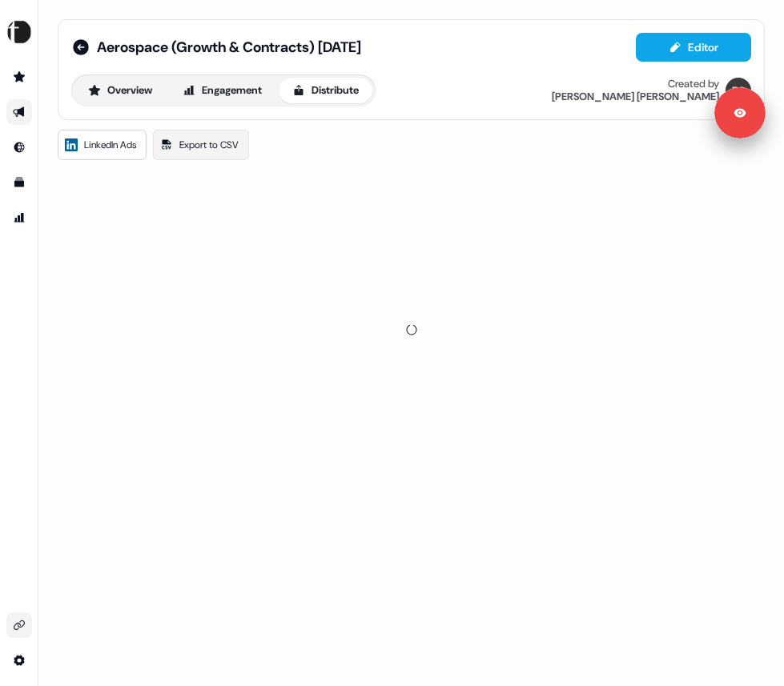 The height and width of the screenshot is (686, 784). Describe the element at coordinates (325, 90) in the screenshot. I see `button: Distribute` at that location.